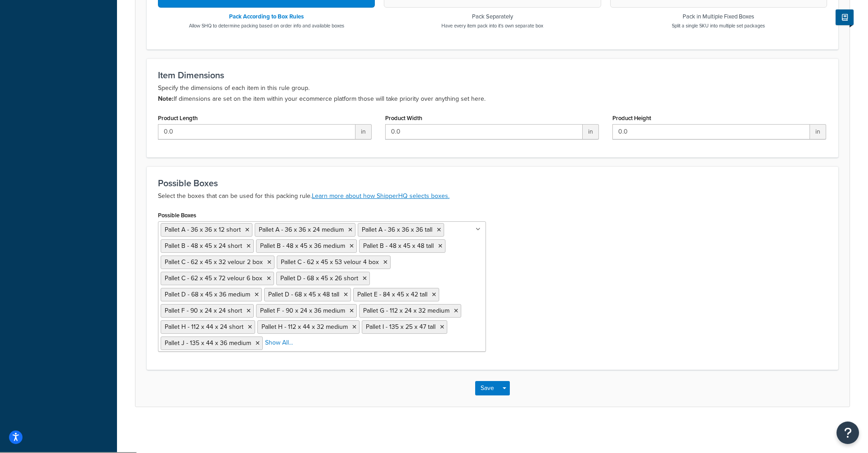 This screenshot has height=453, width=868. I want to click on span: Pallet B - 48 x 45 x 36 medium, so click(302, 245).